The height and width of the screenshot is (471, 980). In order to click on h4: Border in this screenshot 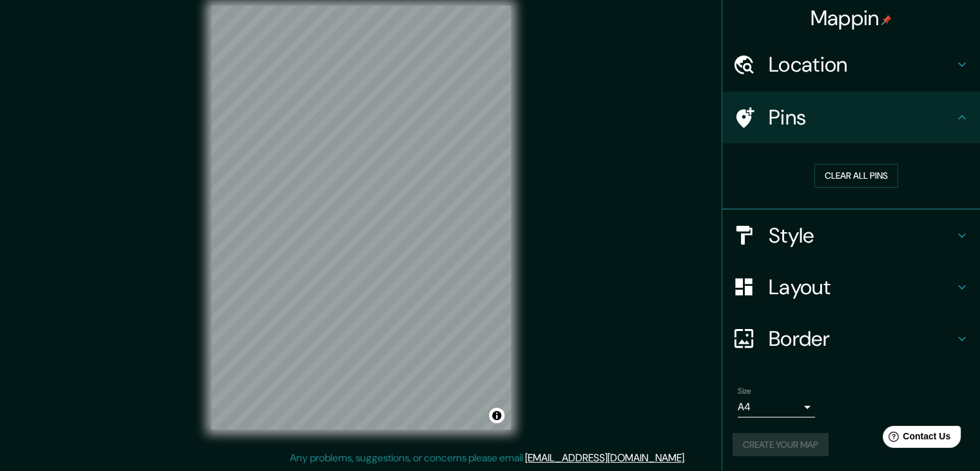, I will do `click(861, 339)`.